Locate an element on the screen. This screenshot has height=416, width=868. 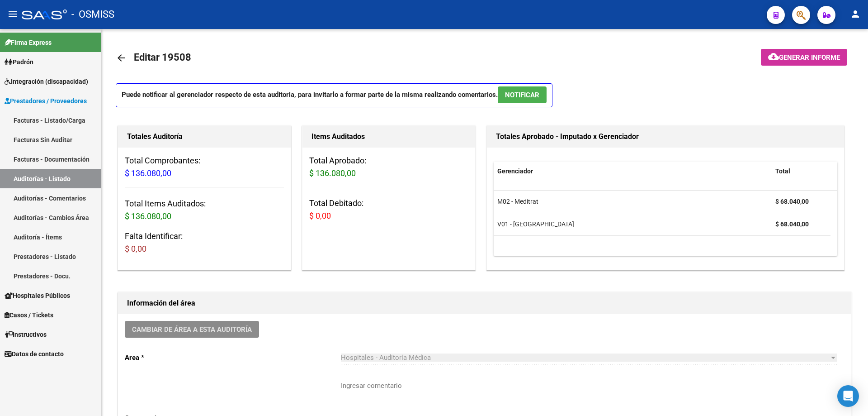
span: Gerenciador is located at coordinates (515, 171).